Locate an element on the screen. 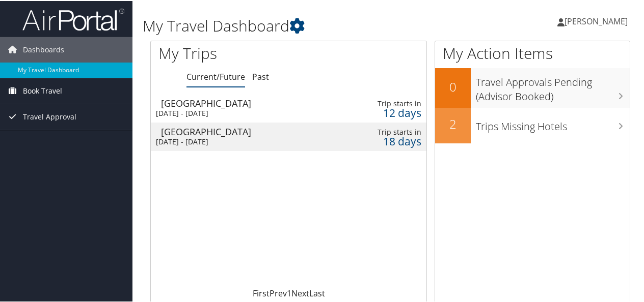 The height and width of the screenshot is (302, 644). a: Next is located at coordinates (300, 293).